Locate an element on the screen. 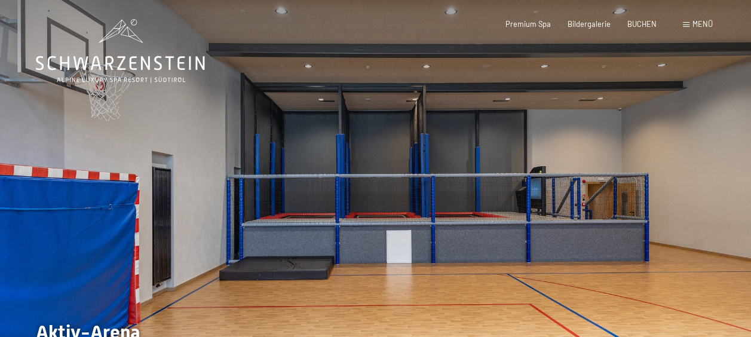 The width and height of the screenshot is (751, 337). span: BUCHEN is located at coordinates (641, 24).